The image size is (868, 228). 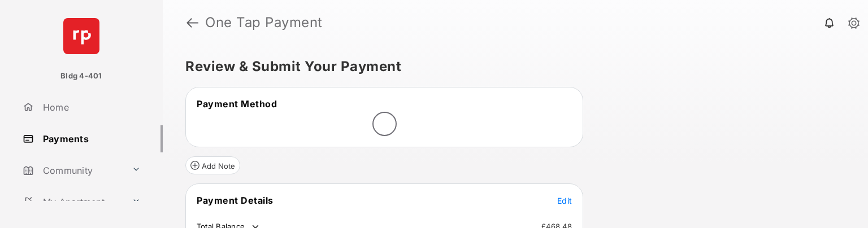 What do you see at coordinates (81, 76) in the screenshot?
I see `p: Bldg 4-401` at bounding box center [81, 76].